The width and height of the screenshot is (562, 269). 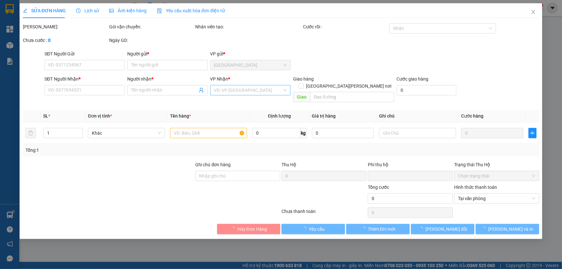 I want to click on div: Người gửi, so click(x=167, y=54).